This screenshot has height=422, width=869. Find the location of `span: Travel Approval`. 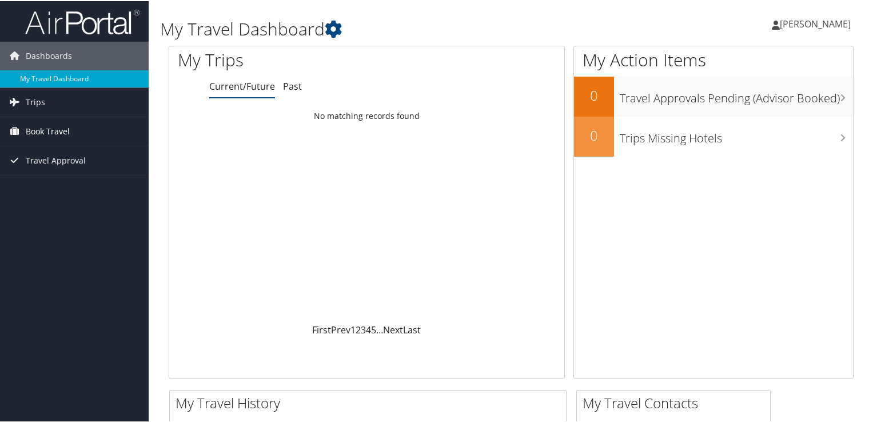

span: Travel Approval is located at coordinates (55, 159).